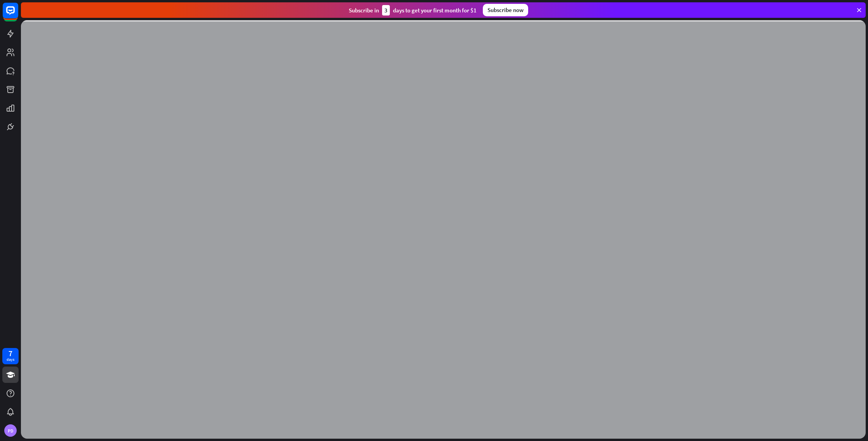 The width and height of the screenshot is (868, 441). What do you see at coordinates (413, 10) in the screenshot?
I see `div: Subscribe in days to get your first month for $1` at bounding box center [413, 10].